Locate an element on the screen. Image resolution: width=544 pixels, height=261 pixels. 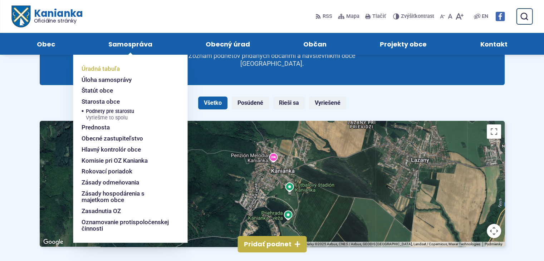
a: Podnety pre starostuVyriešme to spolu is located at coordinates (128, 115).